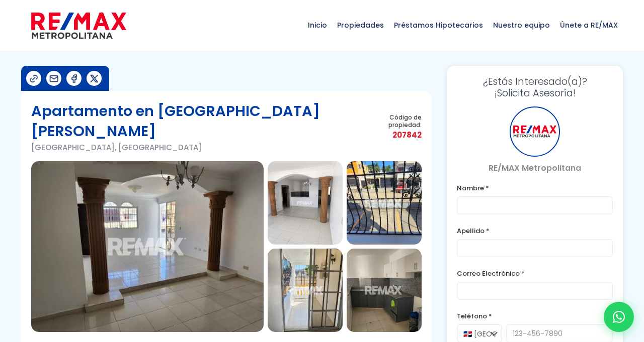 The width and height of the screenshot is (644, 342). Describe the element at coordinates (318, 25) in the screenshot. I see `span: Inicio` at that location.